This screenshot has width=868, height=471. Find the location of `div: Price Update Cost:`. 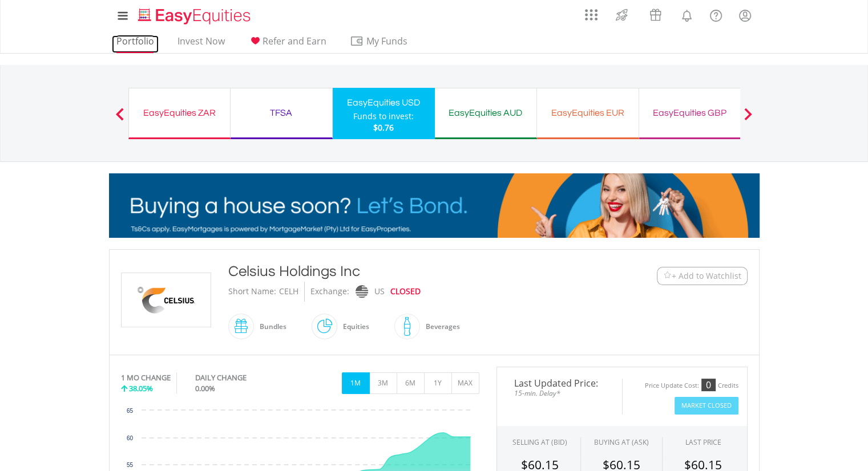

div: Price Update Cost: is located at coordinates (672, 386).